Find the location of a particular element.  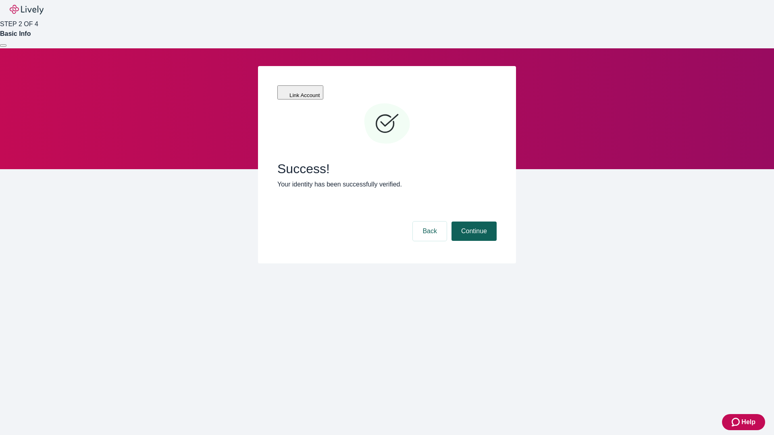

button: Continue is located at coordinates (474, 231).